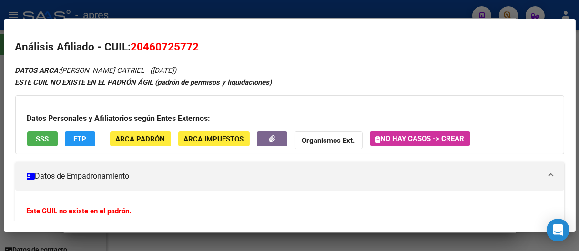  Describe the element at coordinates (143, 82) in the screenshot. I see `strong: ESTE CUIL NO EXISTE EN EL PADRÓN ÁGIL (padrón de permisos y liquidaciones)` at that location.